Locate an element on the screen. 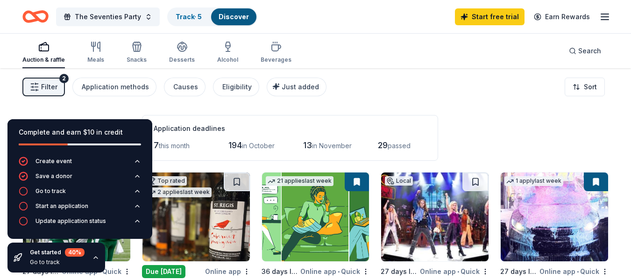  div: Beverages is located at coordinates (276, 60).